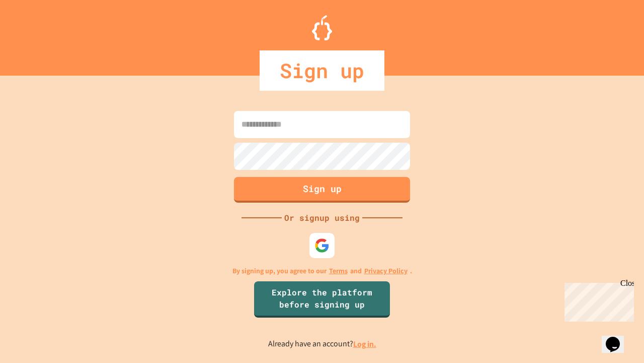 The height and width of the screenshot is (363, 644). Describe the element at coordinates (322, 189) in the screenshot. I see `button: Sign up` at that location.